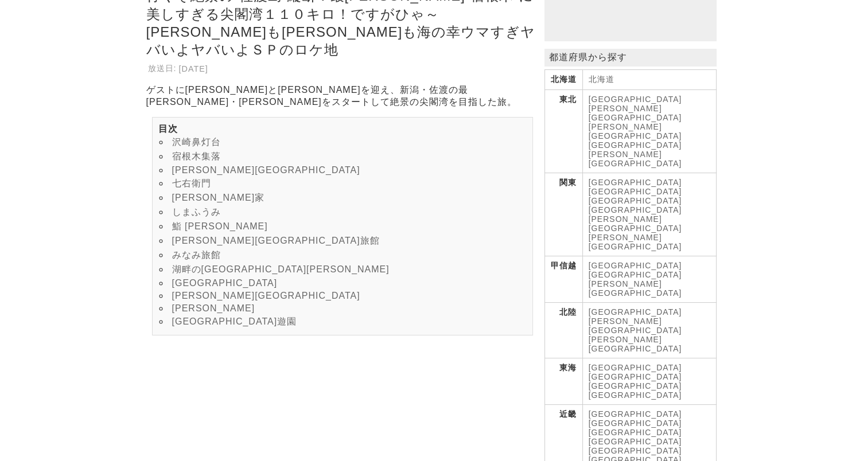  I want to click on a: 北海道, so click(601, 79).